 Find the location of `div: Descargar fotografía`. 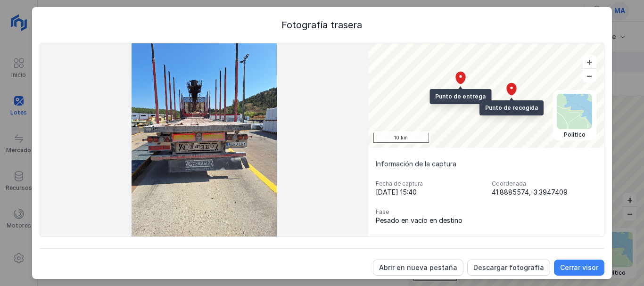

div: Descargar fotografía is located at coordinates (509, 268).